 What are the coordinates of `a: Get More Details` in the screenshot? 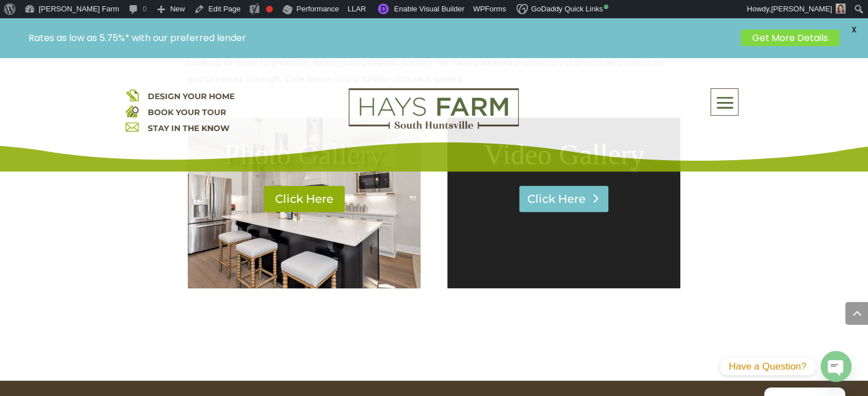 It's located at (790, 38).